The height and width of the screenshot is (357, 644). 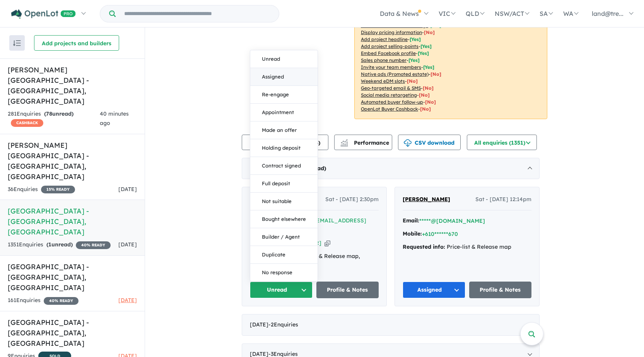 What do you see at coordinates (408, 143) in the screenshot?
I see `img: download icon` at bounding box center [408, 143].